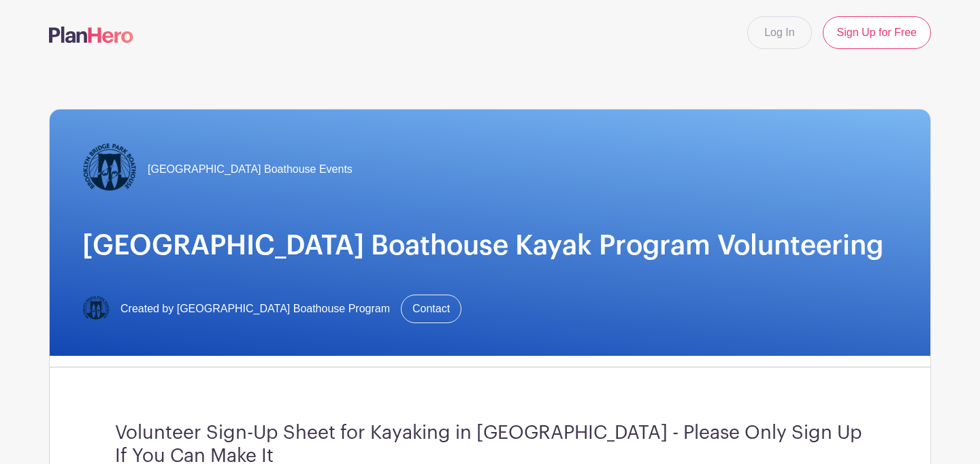  Describe the element at coordinates (431, 309) in the screenshot. I see `a: Contact` at that location.